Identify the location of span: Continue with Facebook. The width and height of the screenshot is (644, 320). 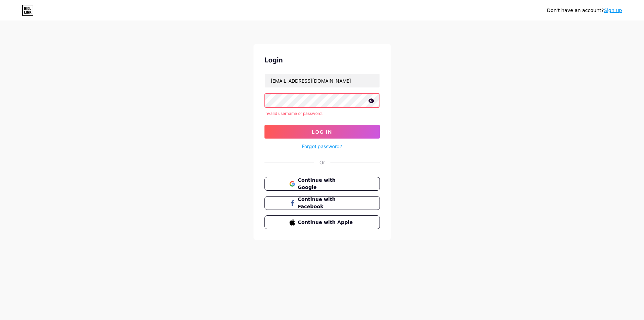
(326, 204).